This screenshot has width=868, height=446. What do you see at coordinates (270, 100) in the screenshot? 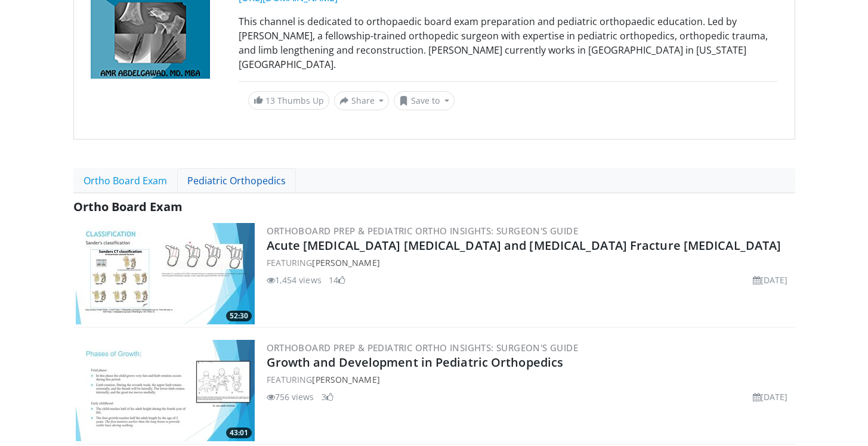
I see `span: 13` at bounding box center [270, 100].